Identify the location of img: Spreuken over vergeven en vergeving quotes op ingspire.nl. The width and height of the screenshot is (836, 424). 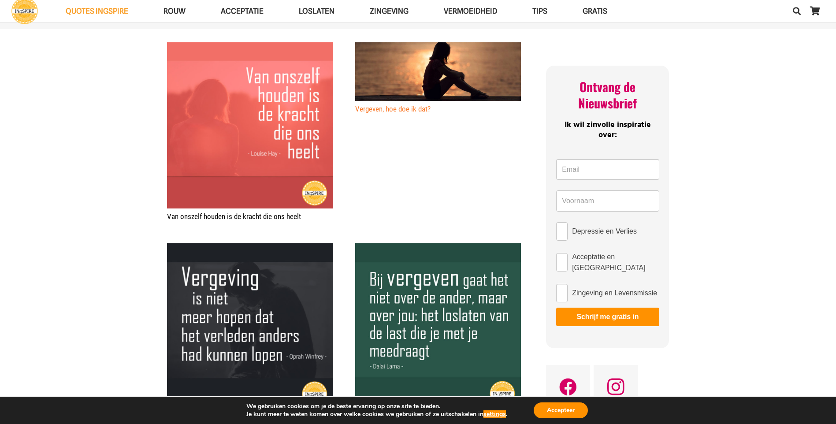
(438, 71).